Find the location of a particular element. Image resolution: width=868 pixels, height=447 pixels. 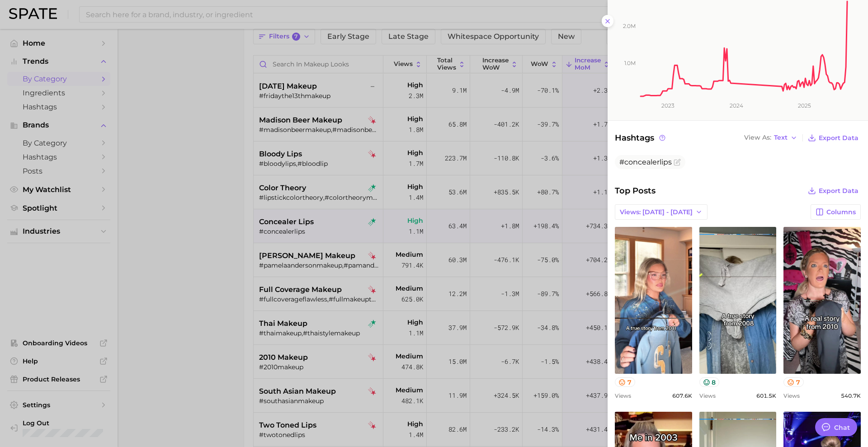

tspan: 2023 is located at coordinates (668, 105).